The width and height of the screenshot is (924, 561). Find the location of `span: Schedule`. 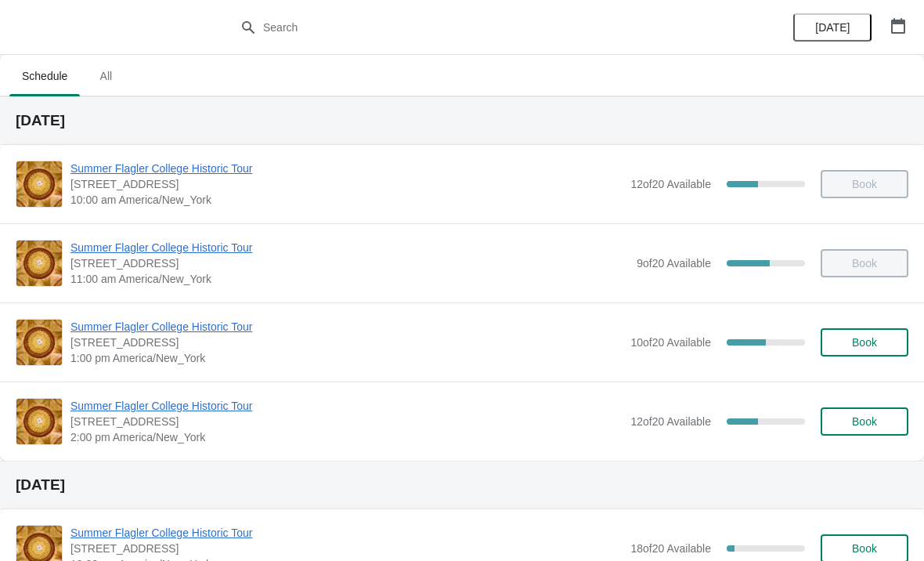

span: Schedule is located at coordinates (45, 76).